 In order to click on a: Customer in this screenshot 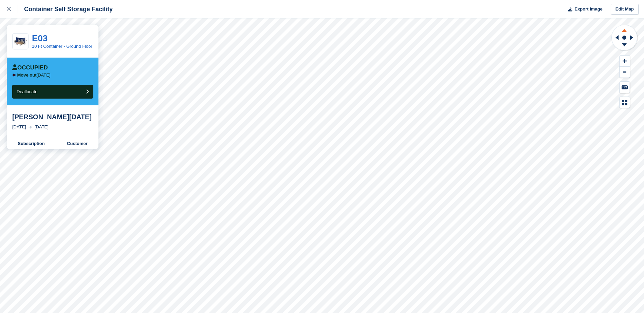, I will do `click(77, 144)`.